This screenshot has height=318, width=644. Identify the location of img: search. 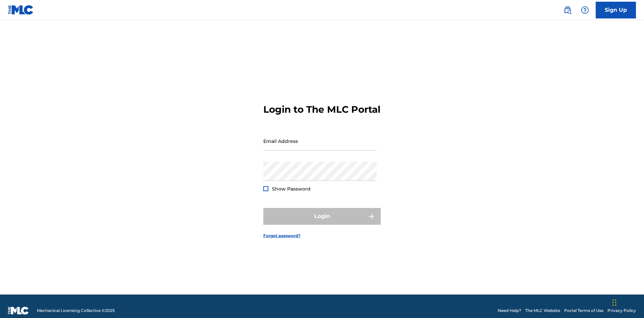
(567, 10).